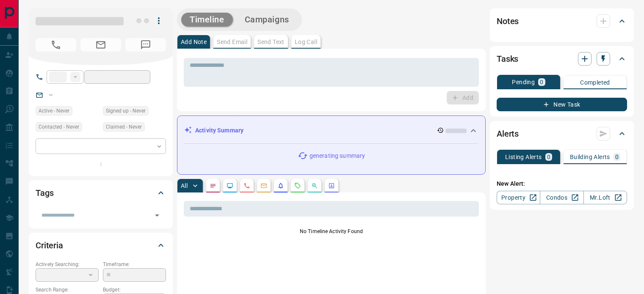 The width and height of the screenshot is (644, 294). What do you see at coordinates (134, 290) in the screenshot?
I see `p: Budget:` at bounding box center [134, 290].